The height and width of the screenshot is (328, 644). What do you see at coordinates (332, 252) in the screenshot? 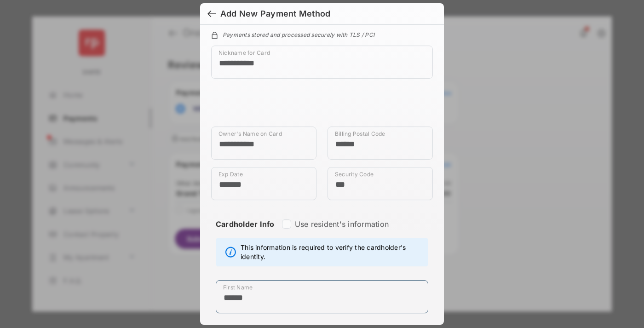
I see `span: This information is required to verify the cardholder's identity.` at bounding box center [332, 252].